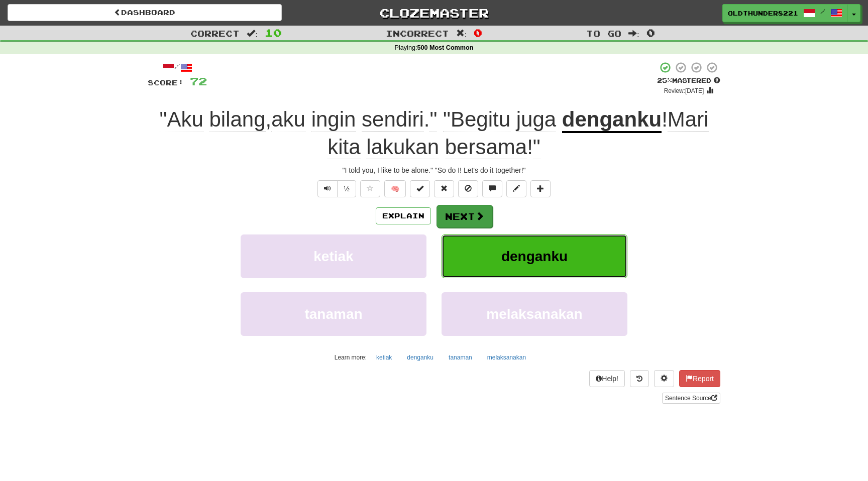 The height and width of the screenshot is (481, 868). I want to click on span: denganku, so click(535, 256).